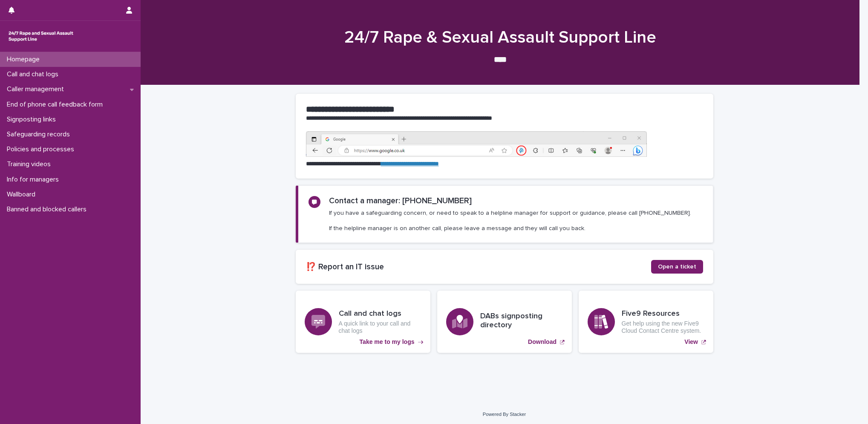 The width and height of the screenshot is (868, 424). Describe the element at coordinates (37, 89) in the screenshot. I see `p: Caller management` at that location.